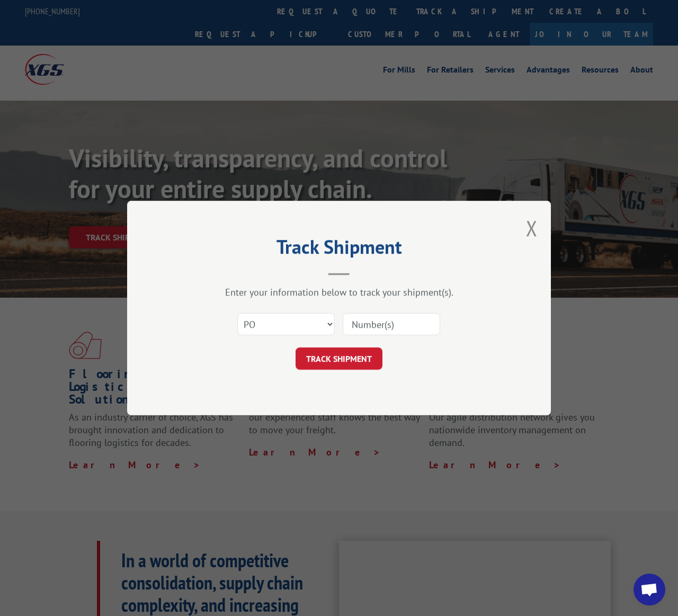  What do you see at coordinates (339, 292) in the screenshot?
I see `div: Enter your information below to track your shipment(s).` at bounding box center [339, 292].